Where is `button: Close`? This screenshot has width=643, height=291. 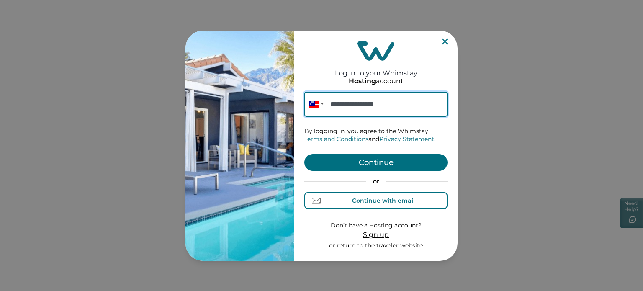
button: Close is located at coordinates (445, 41).